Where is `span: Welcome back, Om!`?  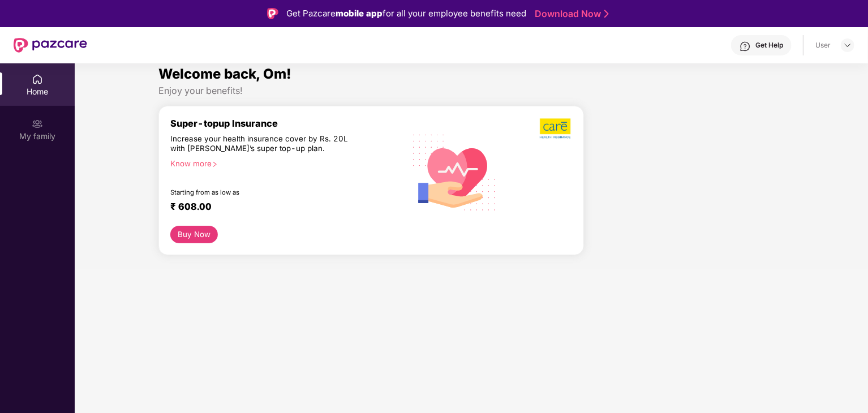 span: Welcome back, Om! is located at coordinates (225, 74).